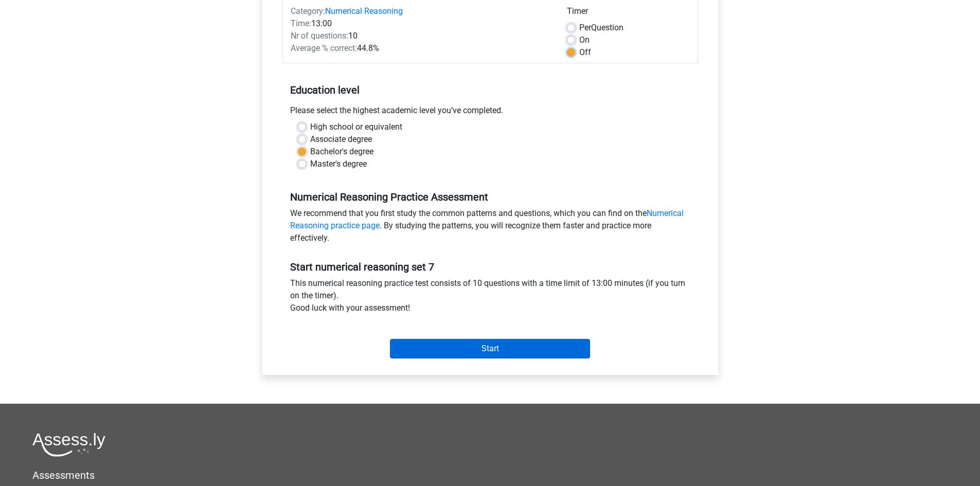 The image size is (980, 486). I want to click on label: Off, so click(585, 52).